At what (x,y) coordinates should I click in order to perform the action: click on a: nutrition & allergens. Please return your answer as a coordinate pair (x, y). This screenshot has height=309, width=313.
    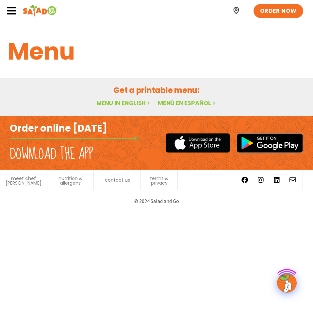
    Looking at the image, I should click on (71, 181).